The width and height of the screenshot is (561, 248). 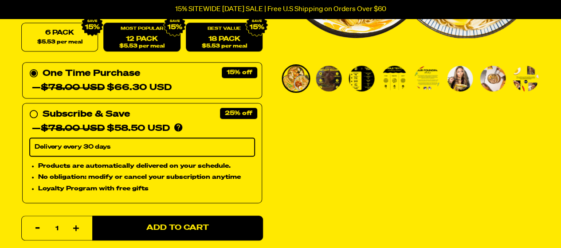 I want to click on label: 6 Pack, so click(x=59, y=37).